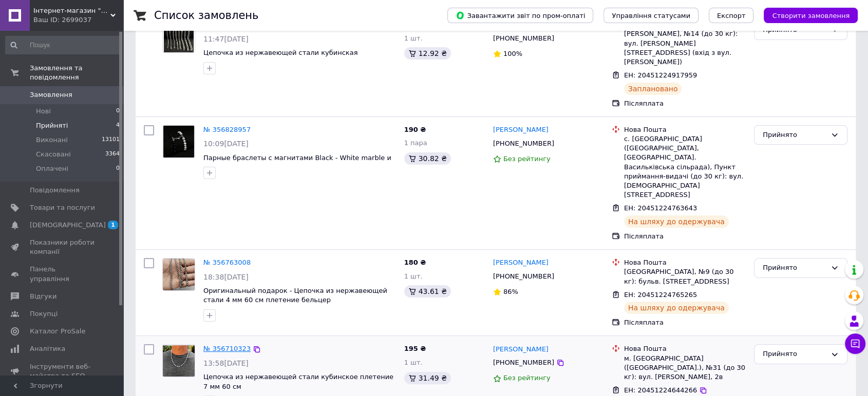 The image size is (868, 396). I want to click on a: Створити замовлення, so click(805, 15).